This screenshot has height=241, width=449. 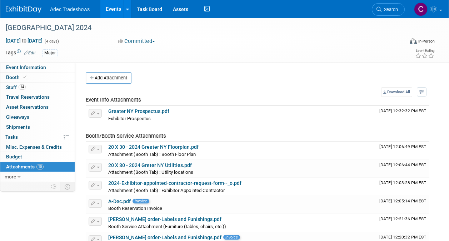 What do you see at coordinates (38, 107) in the screenshot?
I see `a: Asset Reservations` at bounding box center [38, 107].